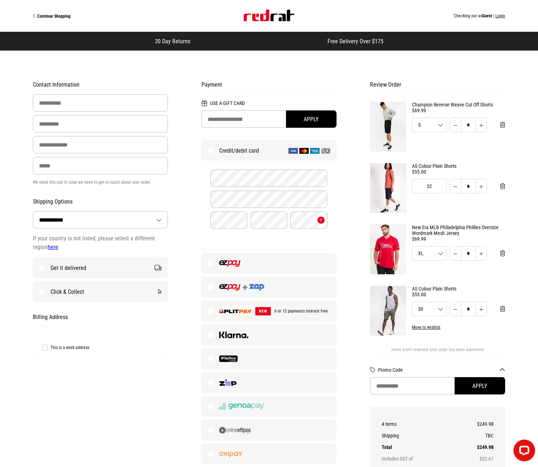 Image resolution: width=538 pixels, height=467 pixels. What do you see at coordinates (293, 151) in the screenshot?
I see `img: Visa` at bounding box center [293, 151].